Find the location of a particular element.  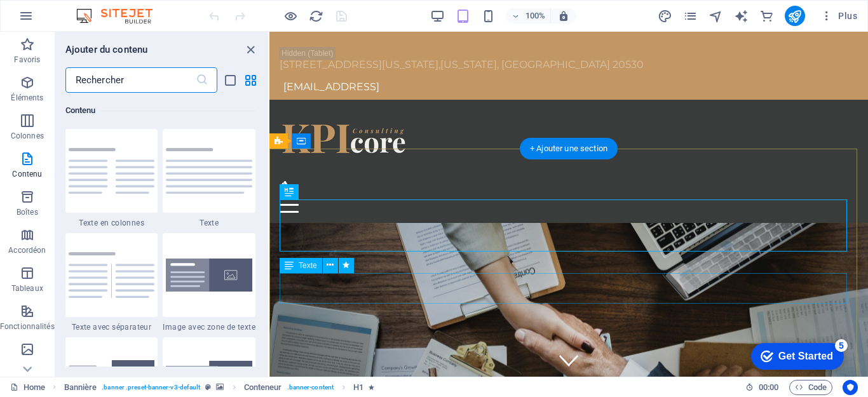

i: Design (Ctrl+Alt+Y) is located at coordinates (665, 16).